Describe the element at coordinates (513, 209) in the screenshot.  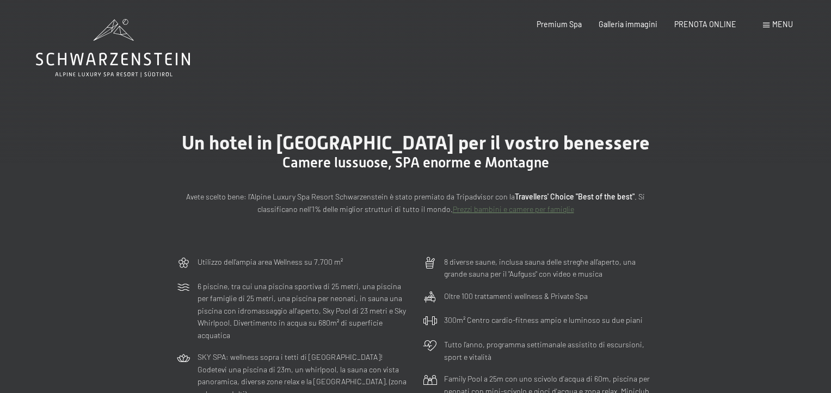
I see `a: Prezzi bambini e camere per famiglie` at that location.